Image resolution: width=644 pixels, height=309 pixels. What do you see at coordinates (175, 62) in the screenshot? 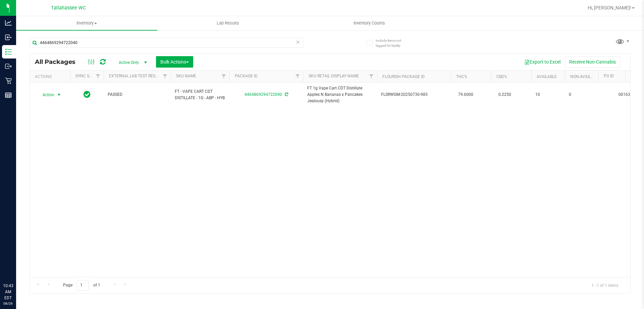
I see `span: Bulk Actions` at bounding box center [175, 62].